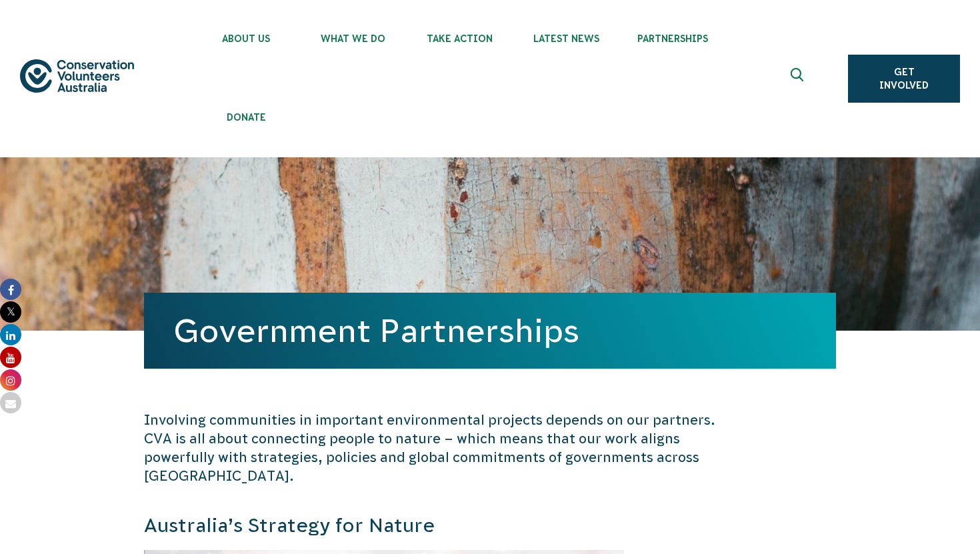 The width and height of the screenshot is (980, 554). Describe the element at coordinates (490, 331) in the screenshot. I see `h1: Government Partnerships` at that location.